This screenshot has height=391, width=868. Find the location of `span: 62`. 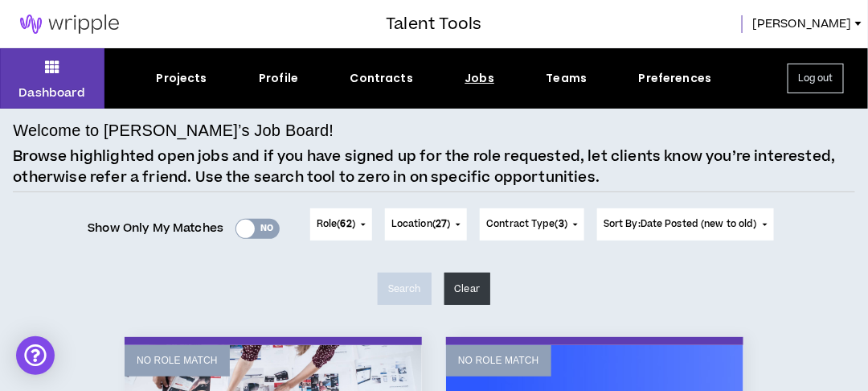

span: 62 is located at coordinates (346, 223).